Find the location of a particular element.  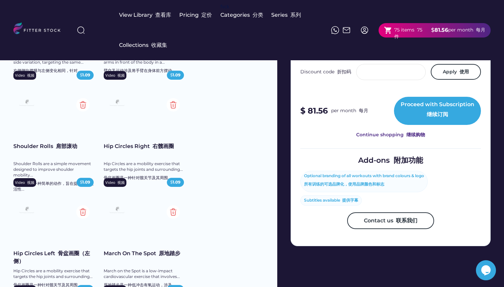

font: 联系我们 is located at coordinates (407, 220).